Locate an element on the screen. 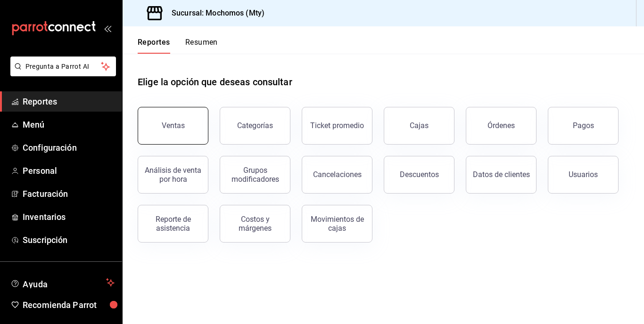  button: Pregunta a Parrot AI is located at coordinates (63, 67).